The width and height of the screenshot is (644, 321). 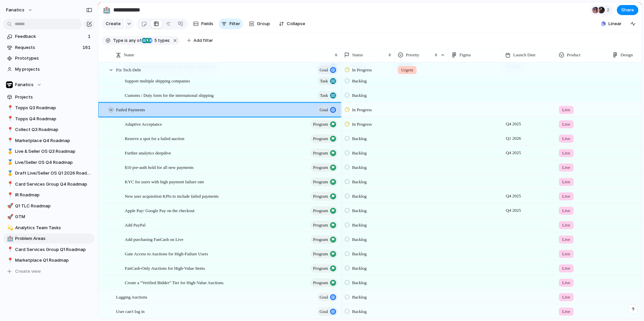 What do you see at coordinates (465, 55) in the screenshot?
I see `span: Figma` at bounding box center [465, 55].